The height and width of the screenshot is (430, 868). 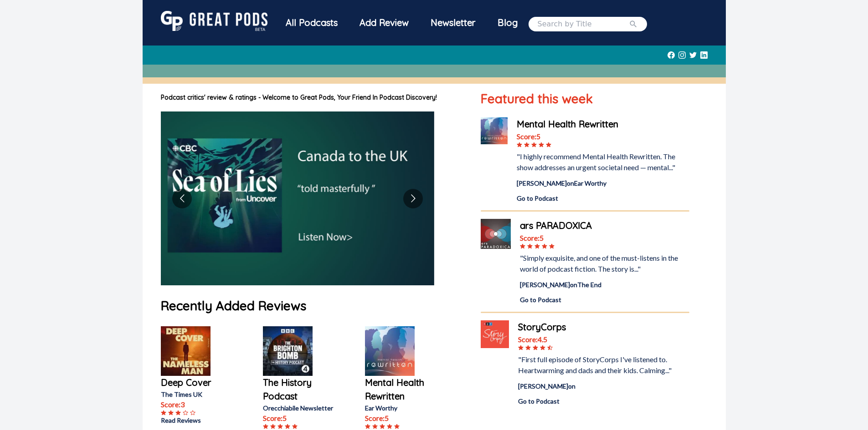 I want to click on p: Mental Health Rewritten, so click(x=401, y=390).